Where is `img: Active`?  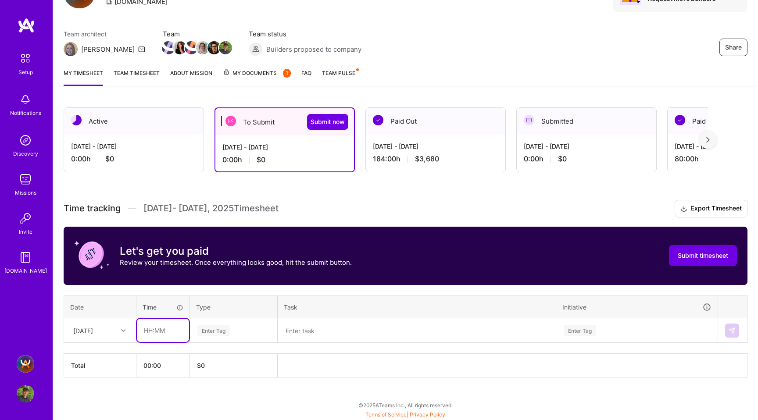
img: Active is located at coordinates (76, 120).